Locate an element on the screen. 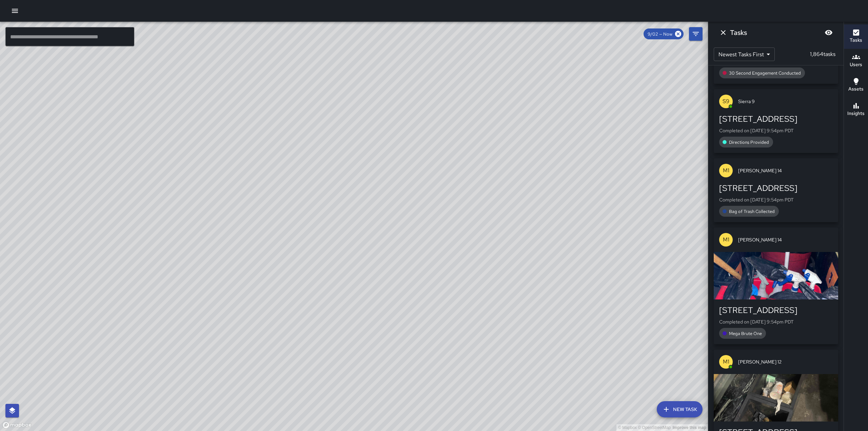 The height and width of the screenshot is (431, 868). h6: Users is located at coordinates (856, 65).